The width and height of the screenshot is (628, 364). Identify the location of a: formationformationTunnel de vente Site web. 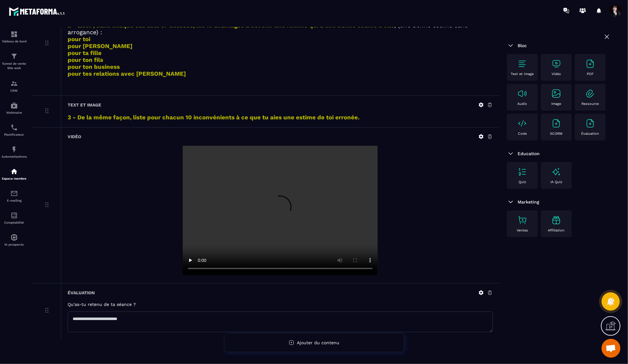
(14, 61).